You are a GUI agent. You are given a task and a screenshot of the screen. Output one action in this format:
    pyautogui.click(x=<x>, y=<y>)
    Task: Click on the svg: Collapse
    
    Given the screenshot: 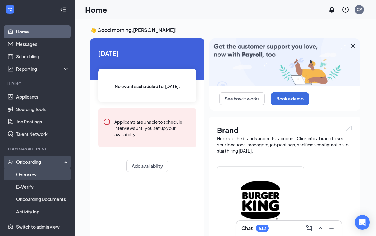 What is the action you would take?
    pyautogui.click(x=63, y=10)
    